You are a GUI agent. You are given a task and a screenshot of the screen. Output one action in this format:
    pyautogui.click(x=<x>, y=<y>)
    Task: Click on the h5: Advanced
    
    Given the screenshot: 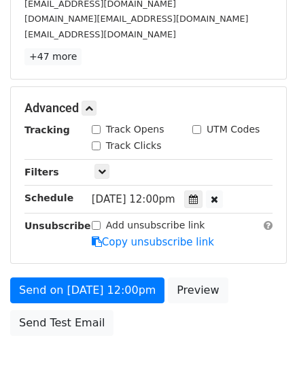 What is the action you would take?
    pyautogui.click(x=148, y=108)
    